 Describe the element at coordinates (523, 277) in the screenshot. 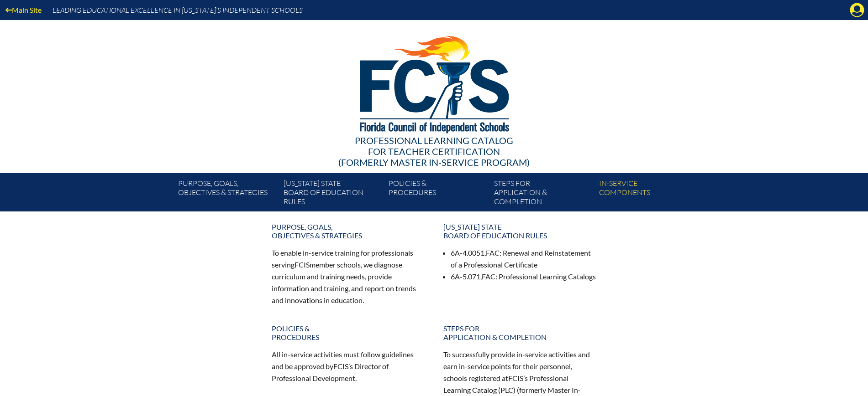

I see `li: 6A-5.071, : Professional Learning Catalogs` at that location.